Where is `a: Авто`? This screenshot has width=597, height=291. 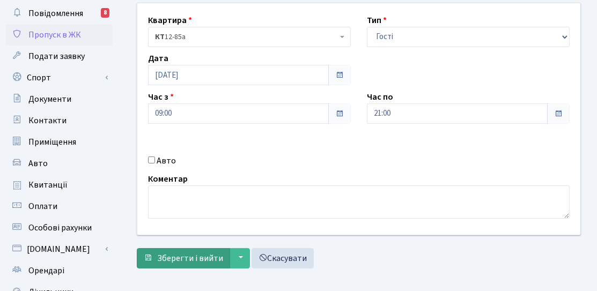
a: Авто is located at coordinates (59, 164).